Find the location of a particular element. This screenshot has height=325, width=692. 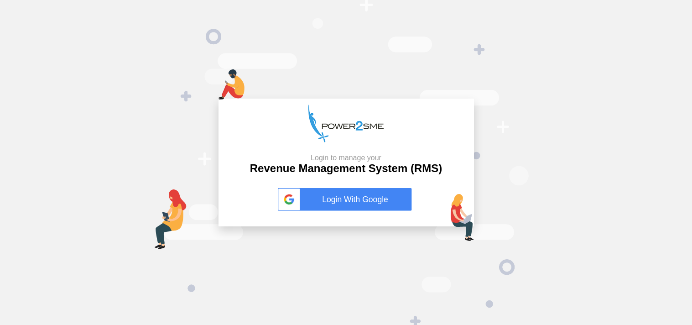

small: Login to manage your is located at coordinates (346, 157).